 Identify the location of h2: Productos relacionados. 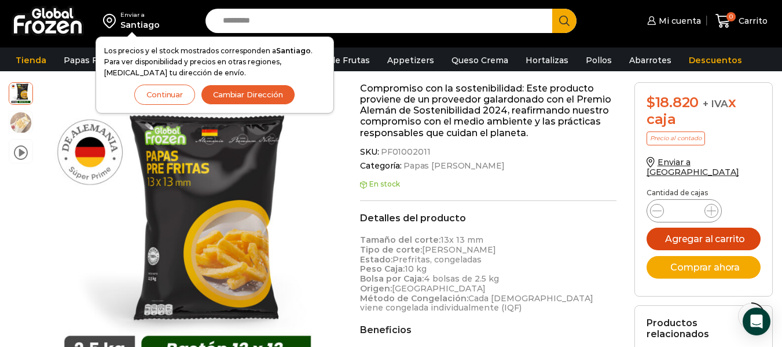
(704, 328).